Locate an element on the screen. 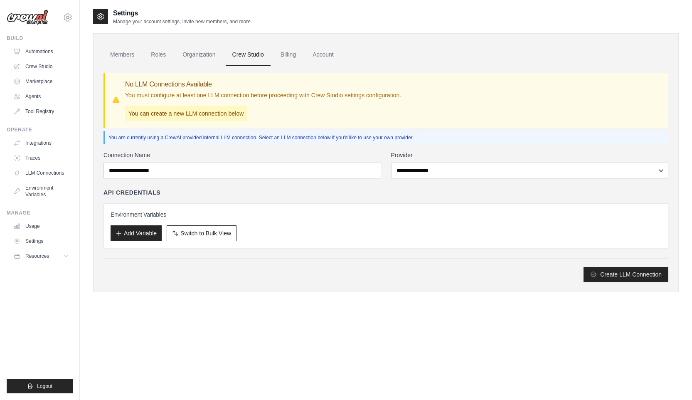  a: Organization is located at coordinates (199, 55).